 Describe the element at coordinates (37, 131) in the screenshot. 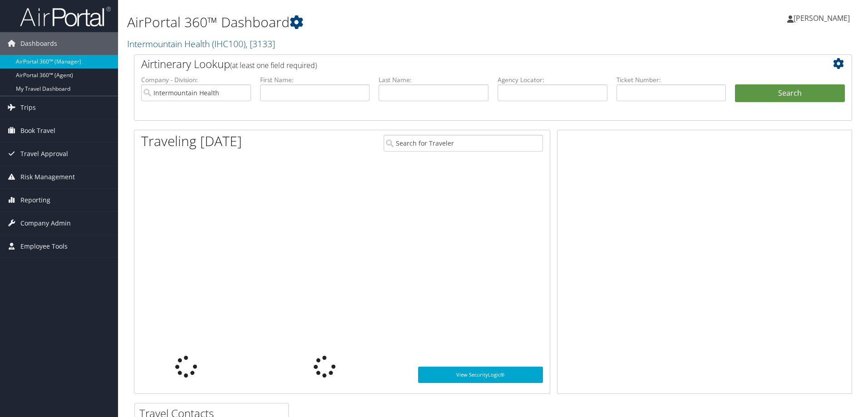

I see `span: Book Travel` at that location.